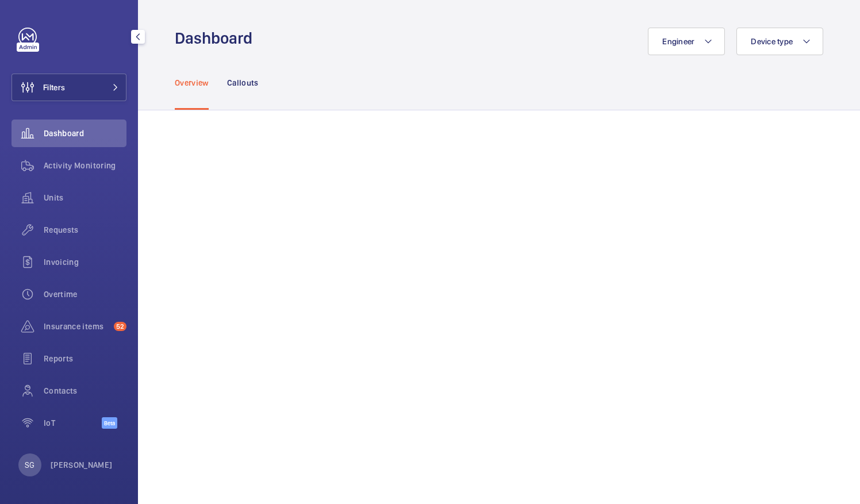  I want to click on span: Dashboard, so click(85, 133).